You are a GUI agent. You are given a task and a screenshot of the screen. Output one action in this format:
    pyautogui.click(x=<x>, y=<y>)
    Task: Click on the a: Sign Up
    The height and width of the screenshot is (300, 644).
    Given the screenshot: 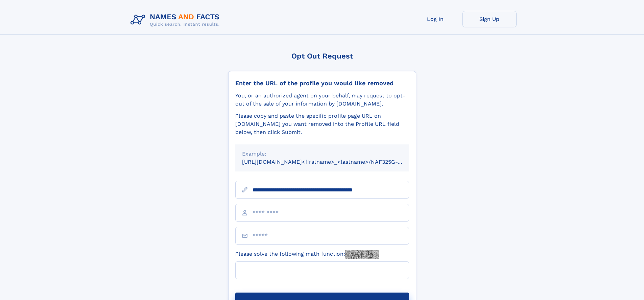 What is the action you would take?
    pyautogui.click(x=489, y=19)
    